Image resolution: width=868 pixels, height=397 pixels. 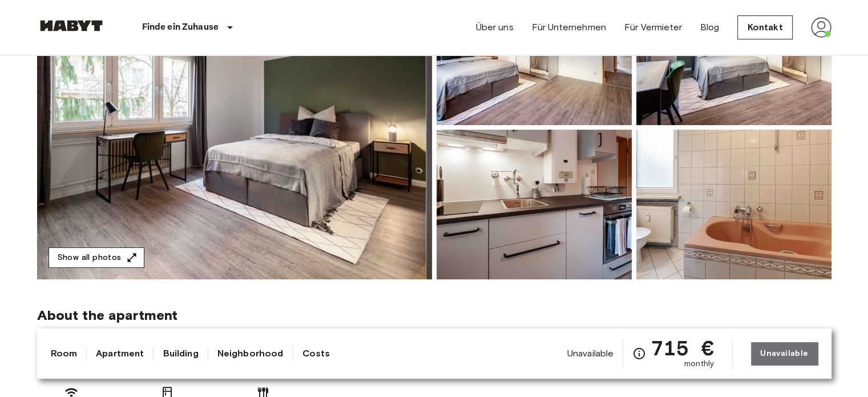 What do you see at coordinates (315, 353) in the screenshot?
I see `a: Costs` at bounding box center [315, 353].